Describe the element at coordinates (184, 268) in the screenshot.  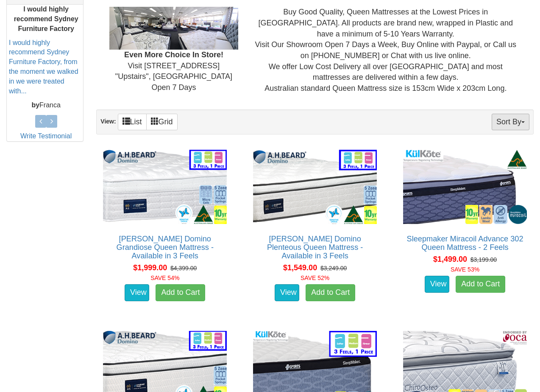
I see `del: $4,399.00` at that location.